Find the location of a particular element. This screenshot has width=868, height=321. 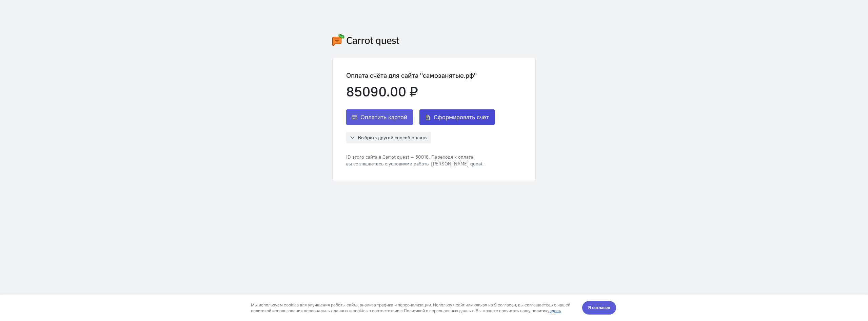

div: 85090.00 ₽ is located at coordinates (421, 92).